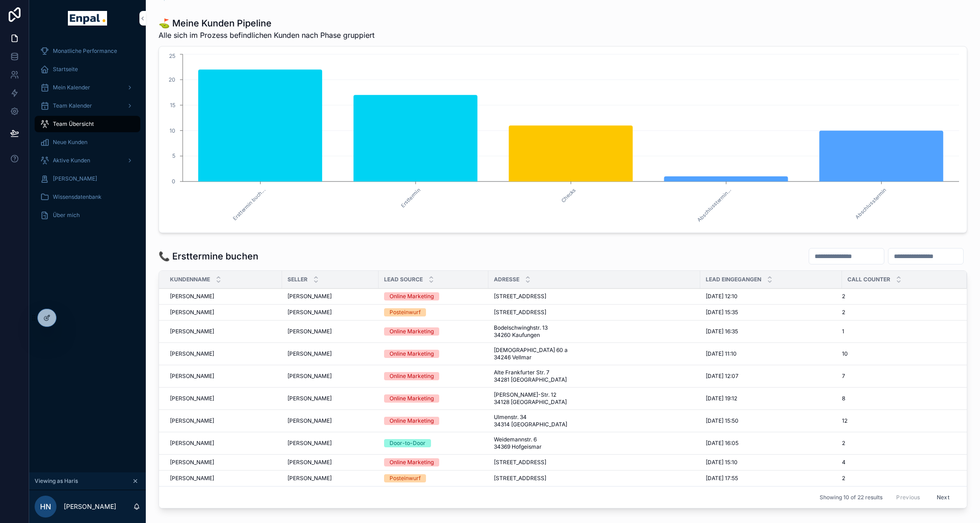 The width and height of the screenshot is (980, 523). Describe the element at coordinates (545, 331) in the screenshot. I see `span: Bodelschwinghstr. 13 34260 Kaufungen` at that location.